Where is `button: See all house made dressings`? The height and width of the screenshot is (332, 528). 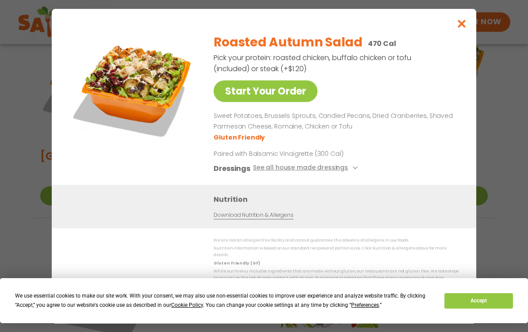 button: See all house made dressings is located at coordinates (306, 168).